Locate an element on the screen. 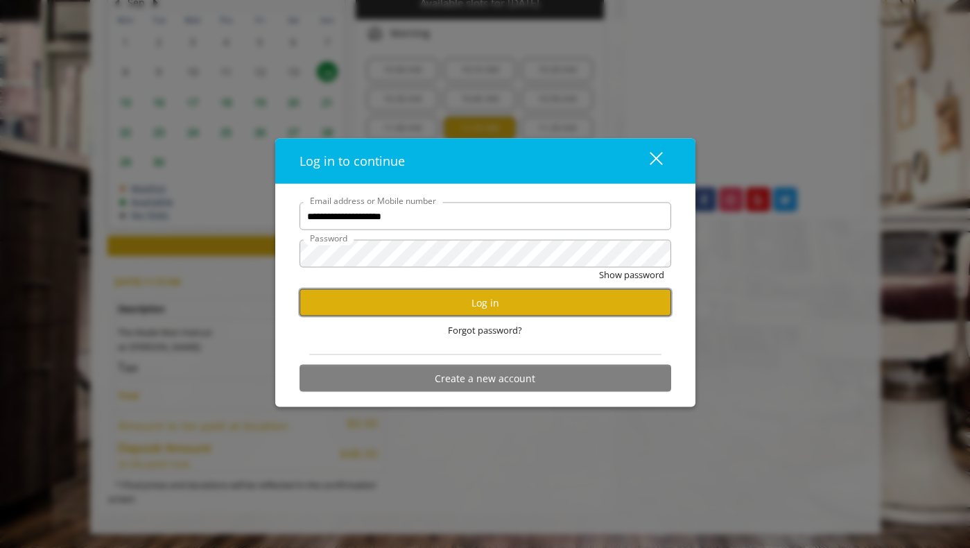  button: close dialog is located at coordinates (648, 161).